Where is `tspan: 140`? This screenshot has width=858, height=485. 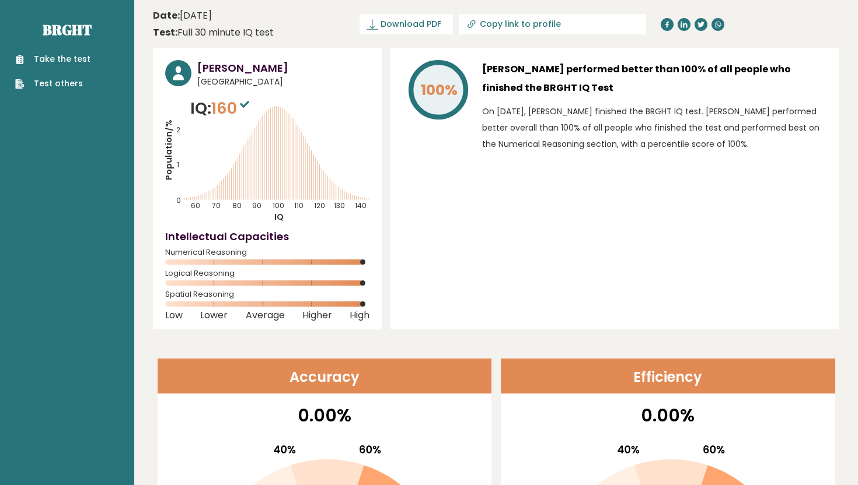 tspan: 140 is located at coordinates (361, 205).